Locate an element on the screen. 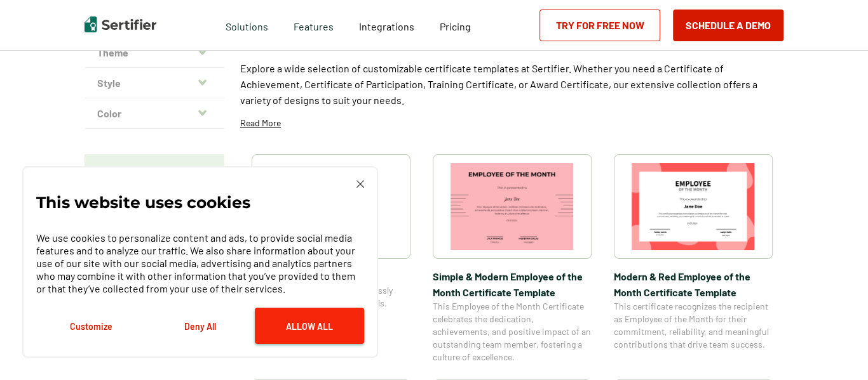  a: Simple & Modern Employee of the Month Certificate TemplateSimple & Modern Employee of the Month C... is located at coordinates (512, 259).